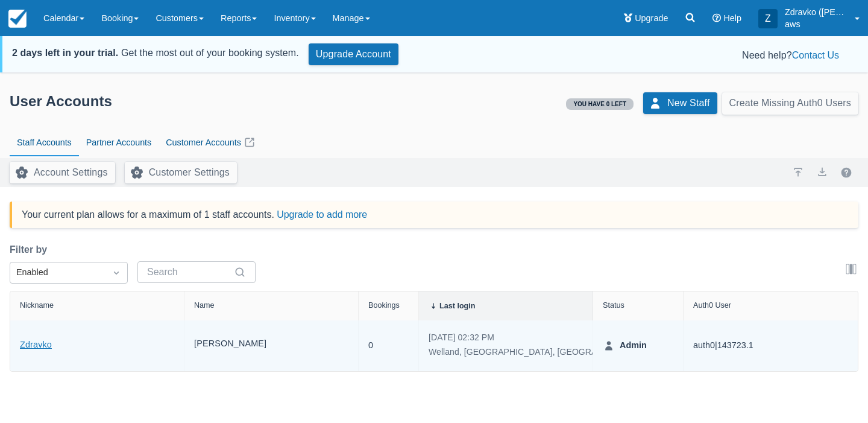  I want to click on div: Nickname, so click(37, 305).